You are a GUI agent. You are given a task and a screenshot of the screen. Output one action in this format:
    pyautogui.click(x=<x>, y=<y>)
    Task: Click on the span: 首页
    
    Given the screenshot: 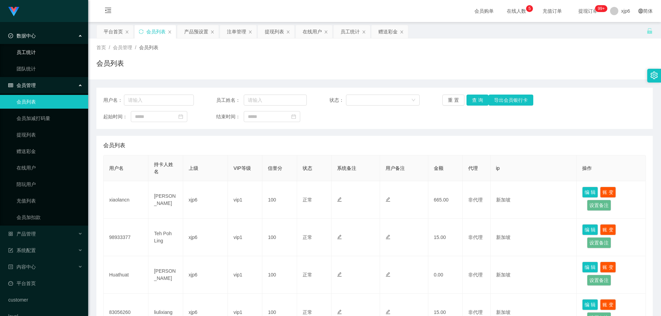 What is the action you would take?
    pyautogui.click(x=101, y=48)
    